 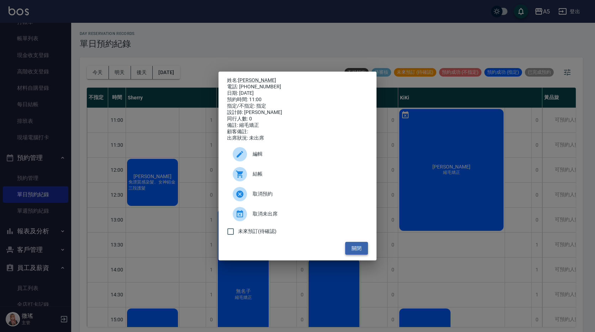 I want to click on div: 備註: 縮毛矯正, so click(x=297, y=125).